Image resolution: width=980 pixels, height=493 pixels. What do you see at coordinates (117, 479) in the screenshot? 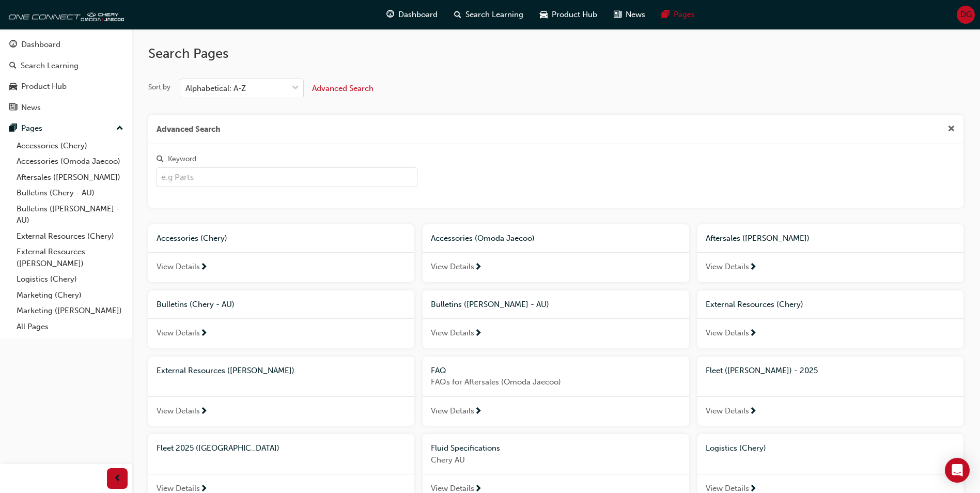
I see `span: prev-icon` at bounding box center [117, 479].